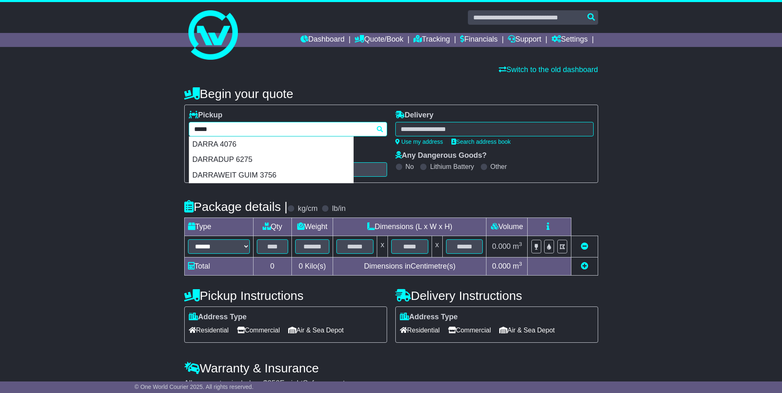 The width and height of the screenshot is (782, 393). I want to click on a: Add new item, so click(584, 266).